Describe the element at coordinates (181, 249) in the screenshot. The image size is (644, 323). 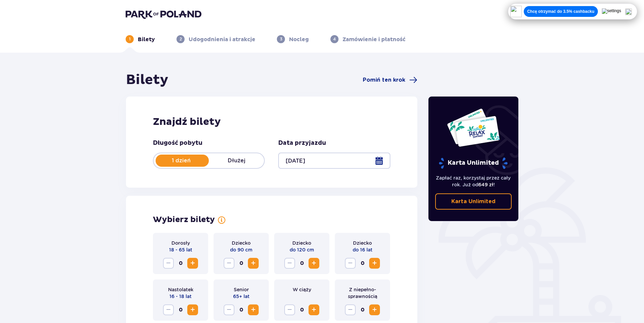
I see `p: 18 - 65 lat` at that location.